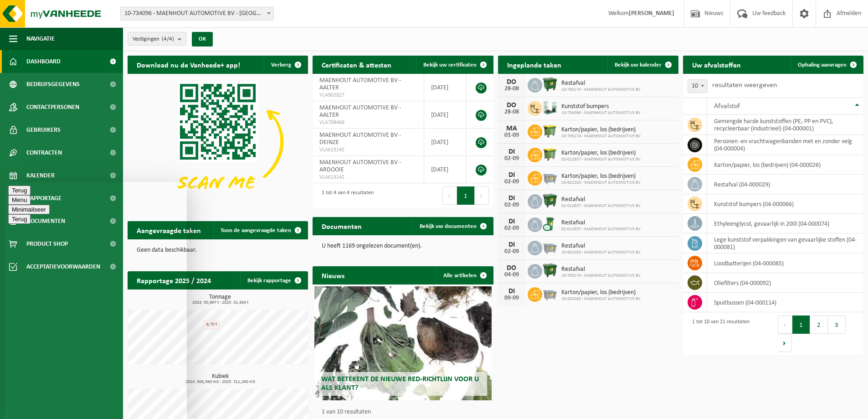 The width and height of the screenshot is (868, 419). What do you see at coordinates (403, 343) in the screenshot?
I see `a: Wat betekent de nieuwe RED-richtlijn voor u als klant?` at bounding box center [403, 343].